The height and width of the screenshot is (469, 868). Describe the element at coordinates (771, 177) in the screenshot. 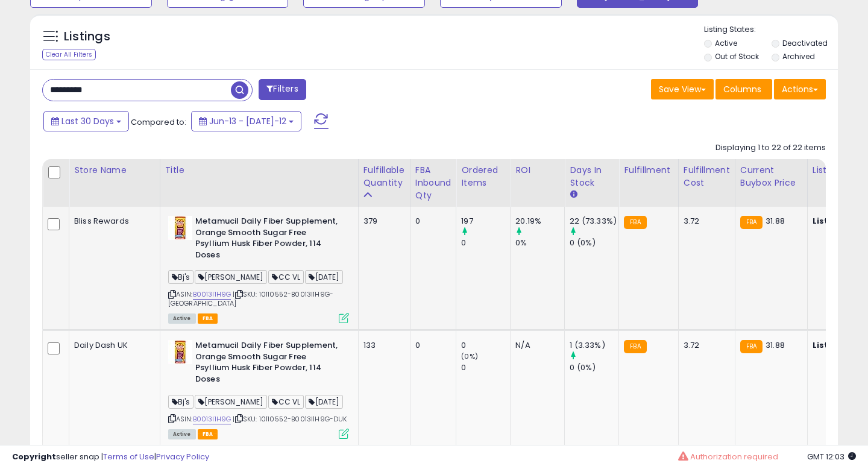

I see `div: Current Buybox Price` at that location.